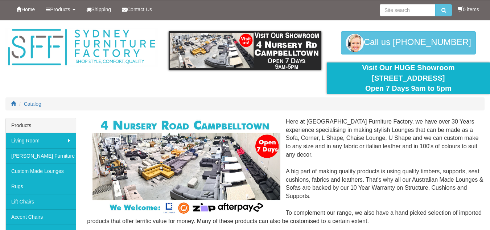 The image size is (490, 230). I want to click on a: Products, so click(60, 9).